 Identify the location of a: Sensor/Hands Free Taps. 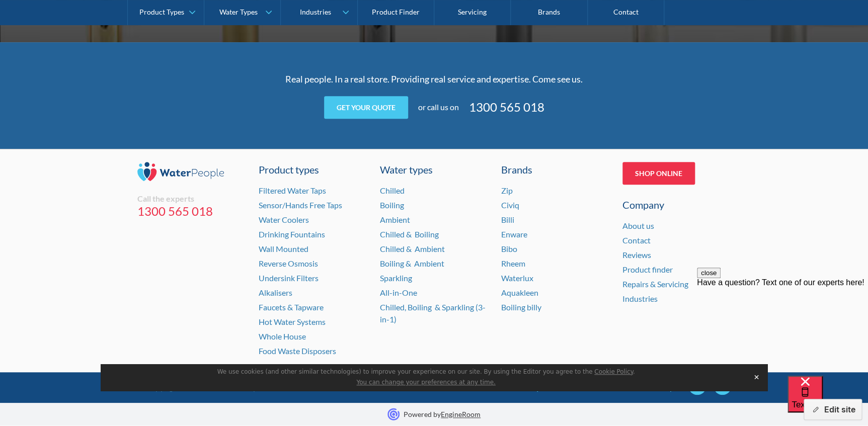
(301, 205).